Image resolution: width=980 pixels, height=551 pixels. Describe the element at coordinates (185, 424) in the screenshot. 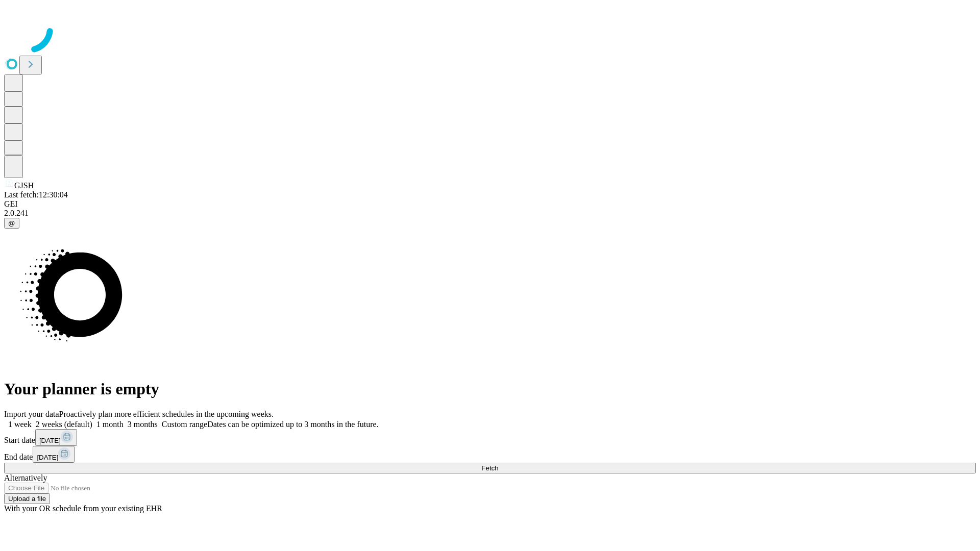

I see `span: Custom range` at that location.